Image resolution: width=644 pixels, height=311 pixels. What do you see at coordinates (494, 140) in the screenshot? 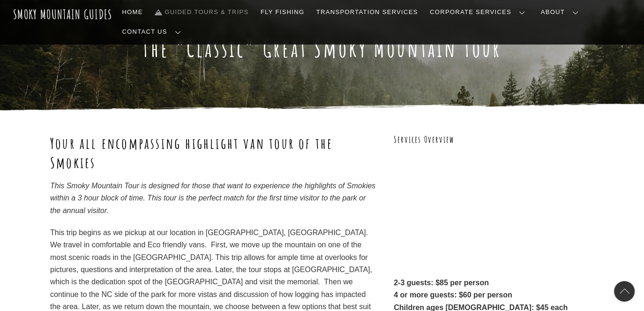
I see `h3: Services Overview` at bounding box center [494, 140].